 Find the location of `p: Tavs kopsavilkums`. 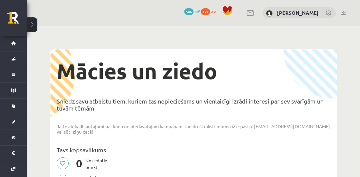

p: Tavs kopsavilkums is located at coordinates (193, 150).